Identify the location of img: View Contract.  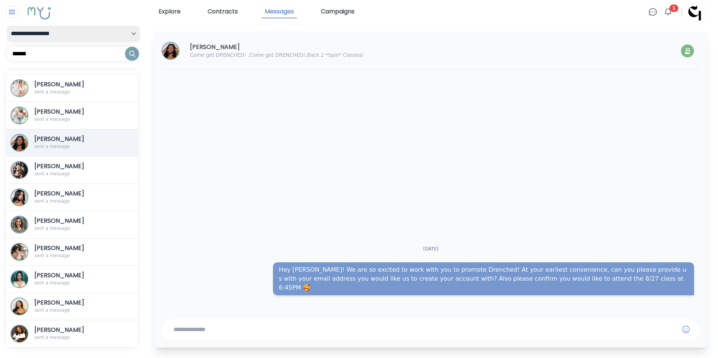
(687, 51).